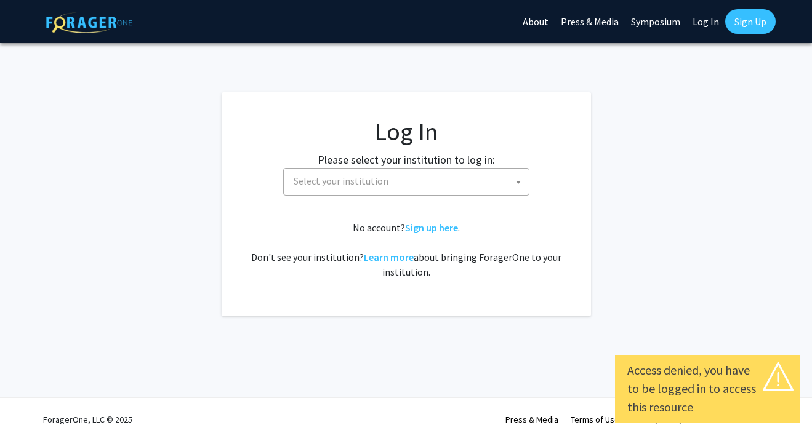 The height and width of the screenshot is (441, 812). Describe the element at coordinates (750, 22) in the screenshot. I see `a: Sign Up` at that location.